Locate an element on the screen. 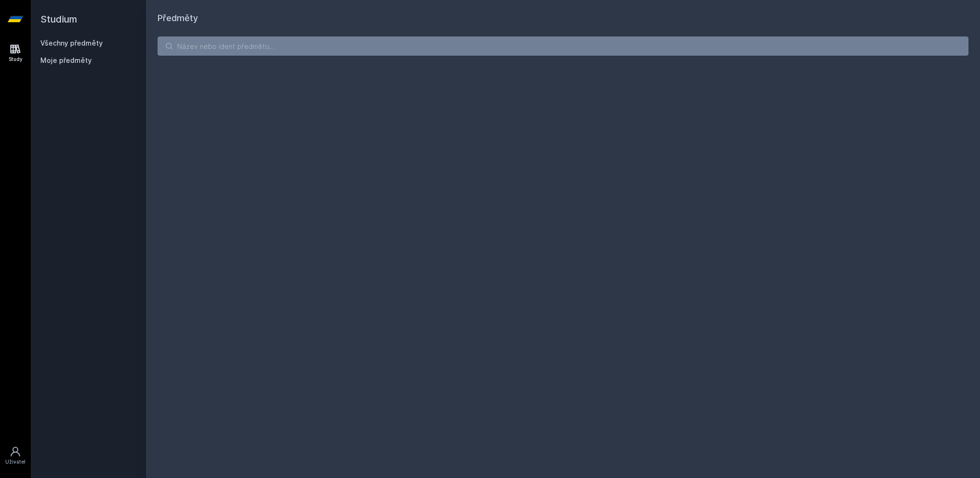 This screenshot has height=478, width=980. span: Moje předměty is located at coordinates (66, 60).